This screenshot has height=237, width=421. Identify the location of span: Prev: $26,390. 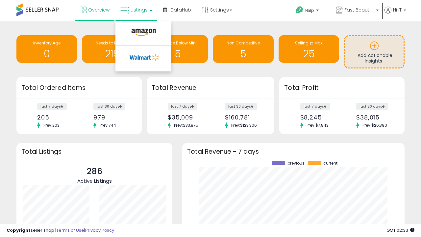
(374, 125).